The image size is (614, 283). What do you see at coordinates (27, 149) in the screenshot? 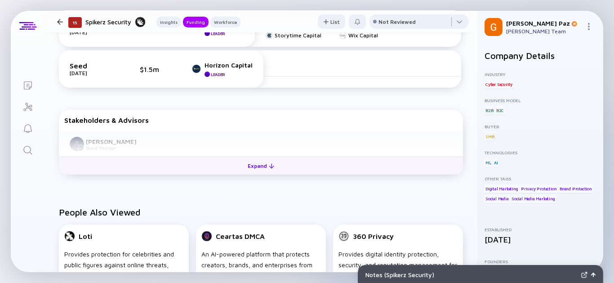
I see `a: Search` at bounding box center [27, 149].